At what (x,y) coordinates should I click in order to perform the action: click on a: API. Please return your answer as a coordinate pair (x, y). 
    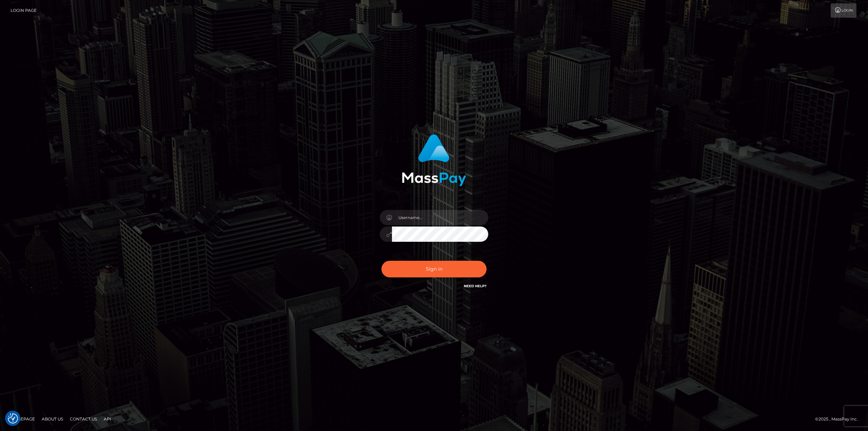
    Looking at the image, I should click on (107, 419).